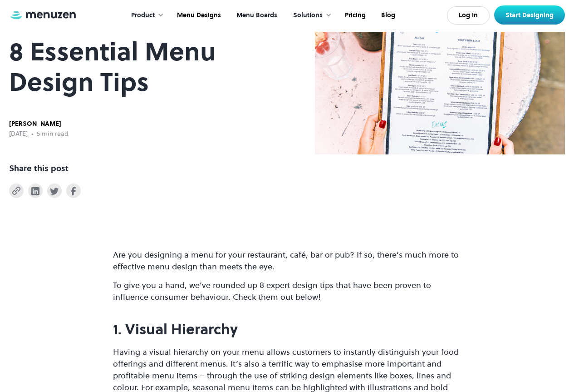 The width and height of the screenshot is (574, 392). What do you see at coordinates (288, 260) in the screenshot?
I see `p: Are you designing a menu for your restaurant, café, bar or pub? If so, there’s much more to effec...` at bounding box center [288, 260].